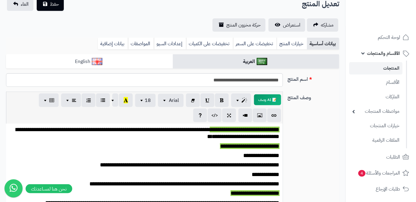 The height and width of the screenshot is (202, 416). Describe the element at coordinates (256, 61) in the screenshot. I see `a: العربية` at that location.